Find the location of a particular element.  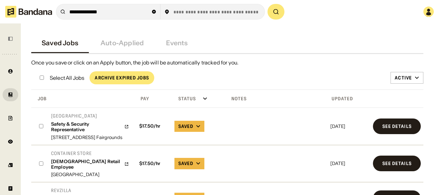

div: Saved Jobs is located at coordinates (60, 43).